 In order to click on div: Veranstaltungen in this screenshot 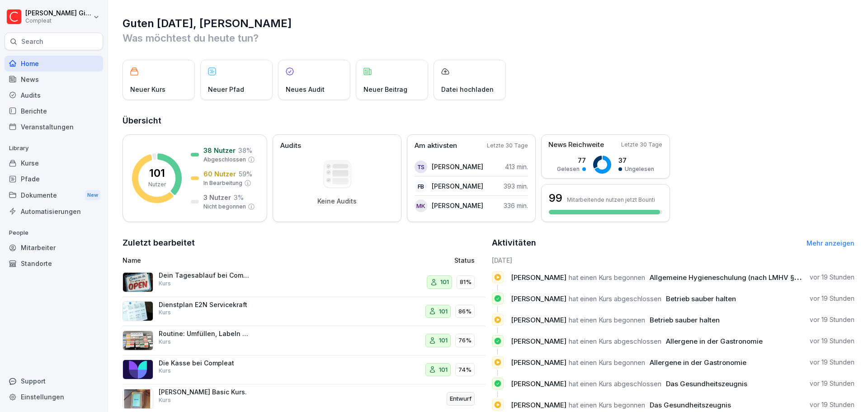, I will do `click(54, 126)`.